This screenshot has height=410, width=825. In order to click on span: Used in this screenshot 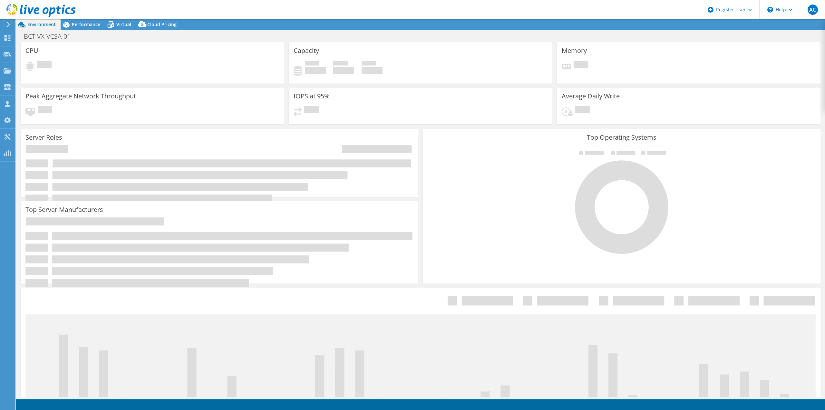, I will do `click(312, 64)`.